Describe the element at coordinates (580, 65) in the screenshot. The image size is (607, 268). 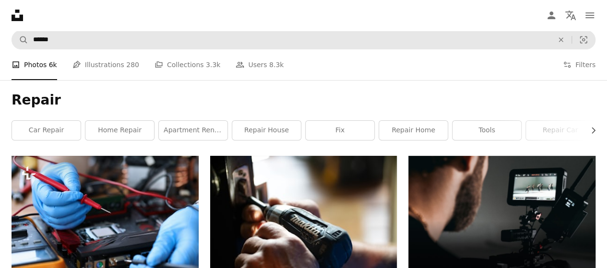
I see `button: Filters` at that location.